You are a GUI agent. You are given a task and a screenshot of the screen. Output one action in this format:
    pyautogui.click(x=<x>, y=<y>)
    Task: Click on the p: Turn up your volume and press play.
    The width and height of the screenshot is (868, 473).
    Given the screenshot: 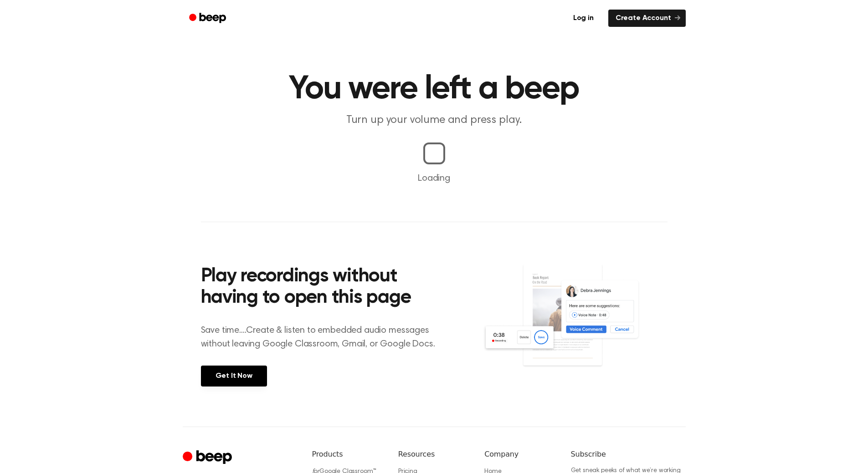 What is the action you would take?
    pyautogui.click(x=434, y=120)
    